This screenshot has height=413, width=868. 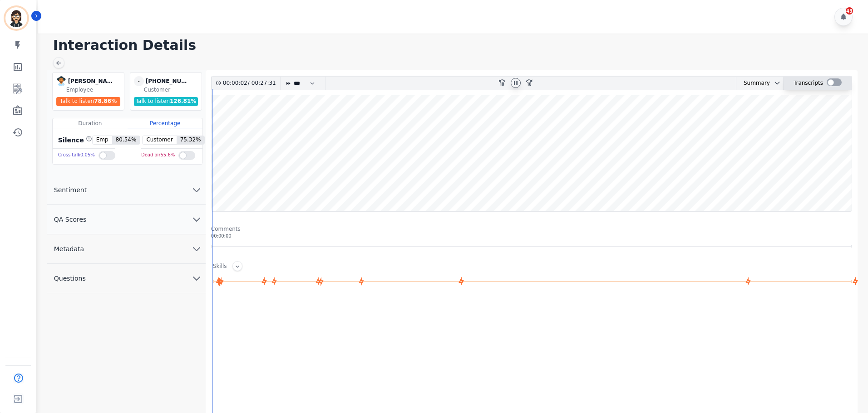 I want to click on div: Duration, so click(x=90, y=124).